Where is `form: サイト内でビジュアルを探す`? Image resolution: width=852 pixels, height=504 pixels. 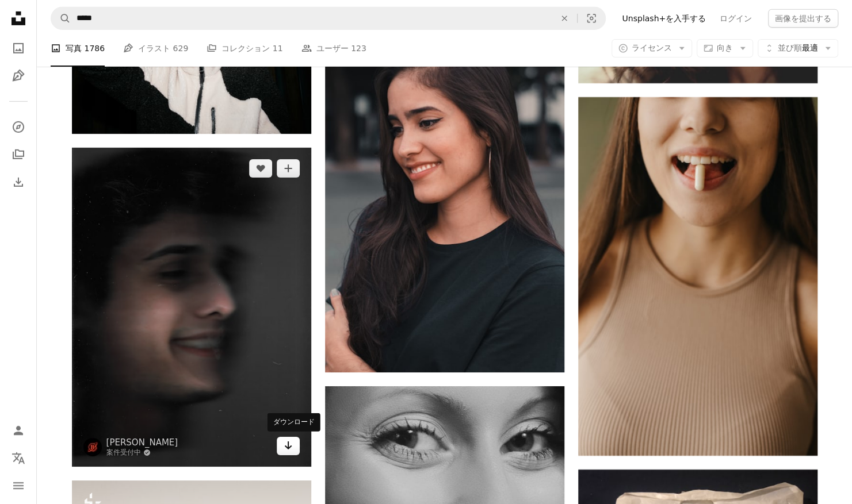 form: サイト内でビジュアルを探す is located at coordinates (328, 19).